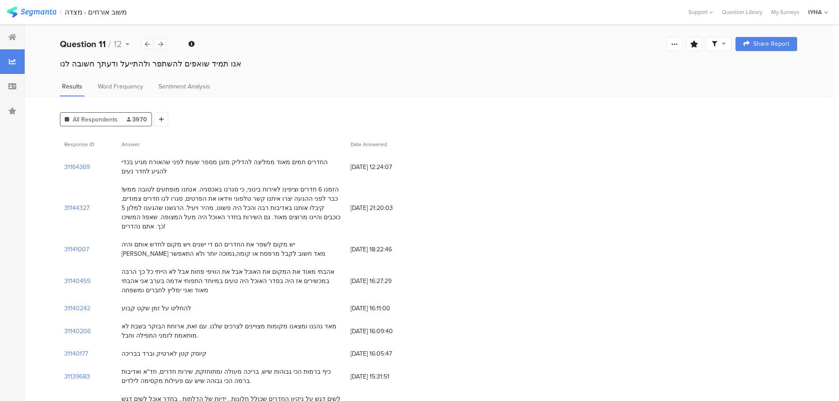 This screenshot has height=401, width=839. I want to click on div: אנו תמיד שואפים להשתפר ולהתייעל ודעתך חשובה לנו, so click(429, 64).